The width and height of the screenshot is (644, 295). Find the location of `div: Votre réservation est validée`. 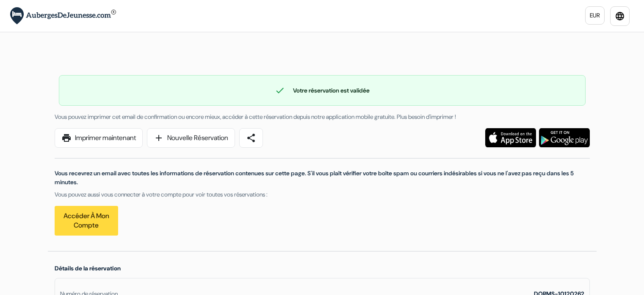

div: Votre réservation est validée is located at coordinates (322, 90).